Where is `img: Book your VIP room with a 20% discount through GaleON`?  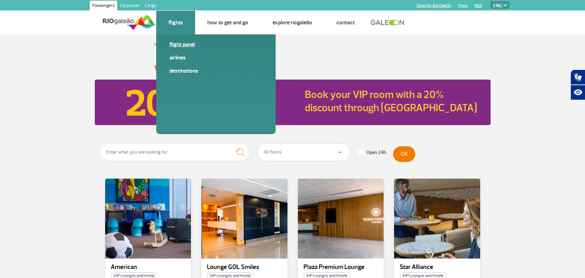 img: Book your VIP room with a 20% discount through GaleON is located at coordinates (198, 102).